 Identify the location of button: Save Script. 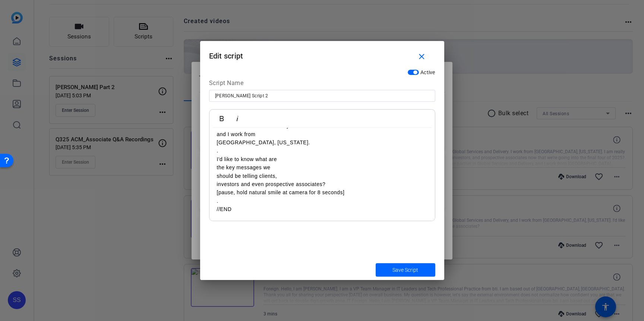
(405, 270).